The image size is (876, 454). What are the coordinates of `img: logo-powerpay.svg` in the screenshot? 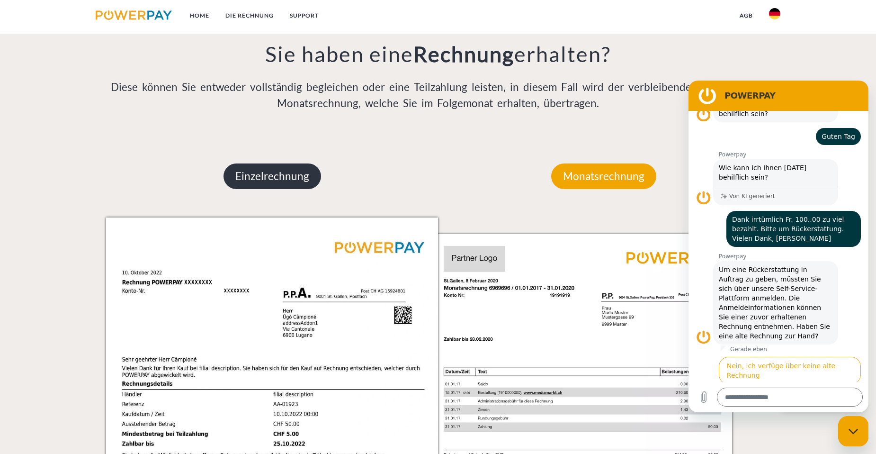 It's located at (134, 15).